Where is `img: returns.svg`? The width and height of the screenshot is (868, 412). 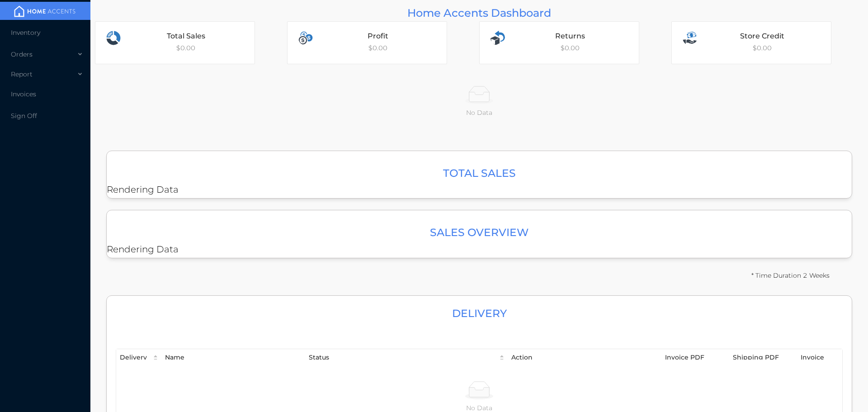
img: returns.svg is located at coordinates (497, 38).